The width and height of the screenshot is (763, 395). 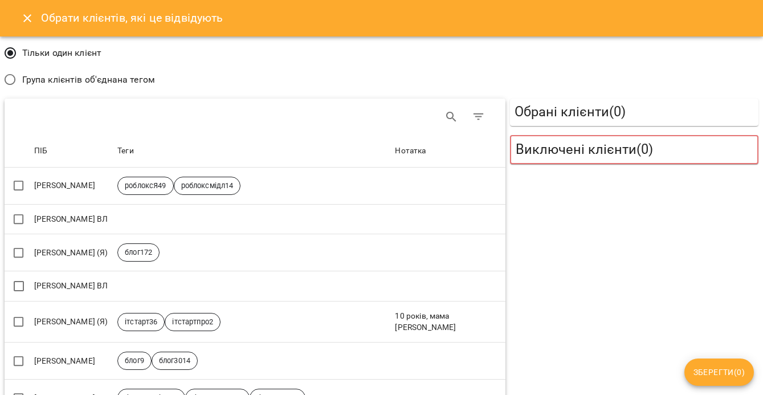 What do you see at coordinates (207, 186) in the screenshot?
I see `span: роблоксмідл14` at bounding box center [207, 186].